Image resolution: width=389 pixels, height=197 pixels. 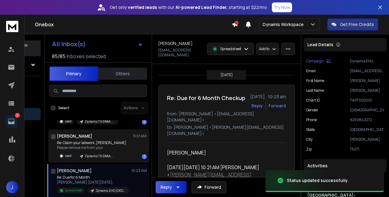 I want to click on p: Chart ID, so click(x=313, y=100).